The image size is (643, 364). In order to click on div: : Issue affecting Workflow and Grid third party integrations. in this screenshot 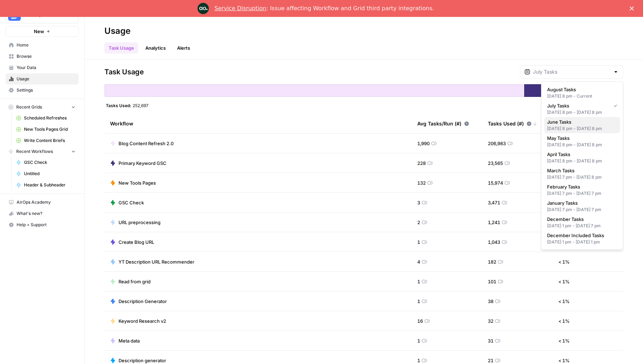, I will do `click(324, 9)`.